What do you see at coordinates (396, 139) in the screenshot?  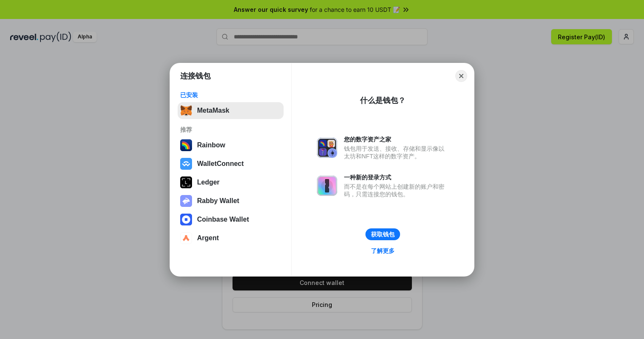 I see `div: 您的数字资产之家` at bounding box center [396, 139].